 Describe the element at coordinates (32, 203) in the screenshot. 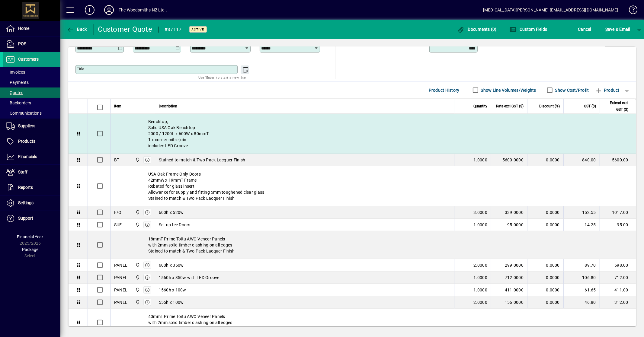

I see `a: Settings` at that location.